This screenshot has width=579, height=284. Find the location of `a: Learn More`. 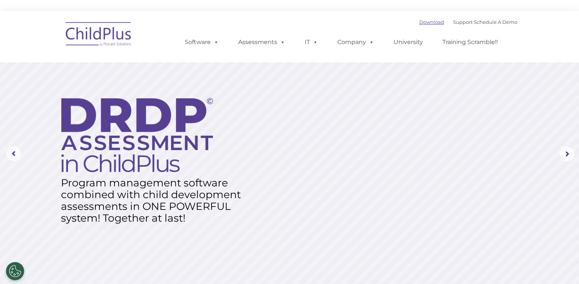

a: Learn More is located at coordinates (98, 221).